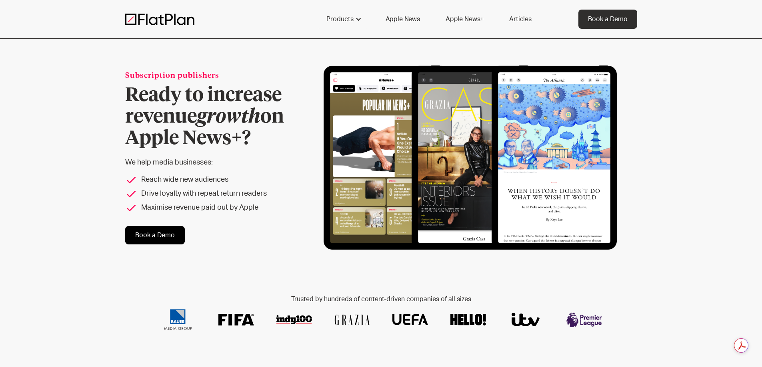  I want to click on a: Apple News, so click(403, 19).